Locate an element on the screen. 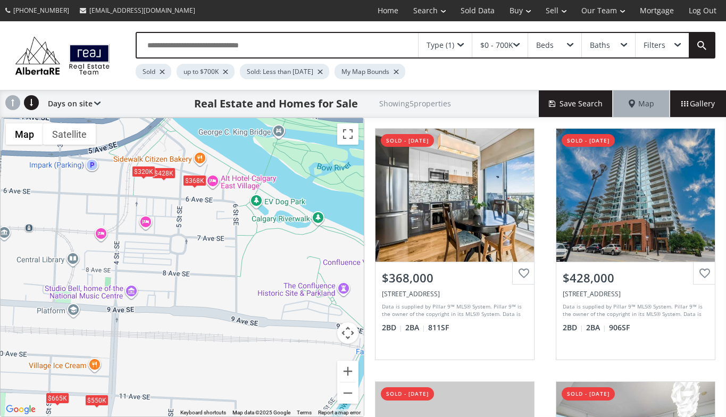 The image size is (726, 417). button: Toggle fullscreen view is located at coordinates (348, 134).